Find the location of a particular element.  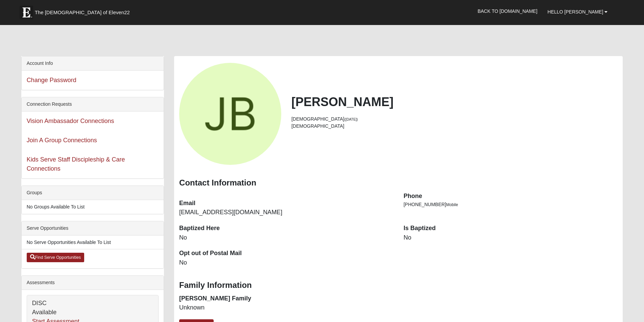

dt: Opt out of Postal Mail is located at coordinates (286, 253).